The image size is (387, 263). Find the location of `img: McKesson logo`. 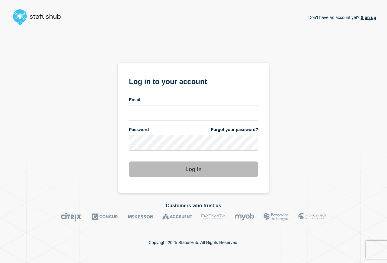

img: McKesson logo is located at coordinates (141, 217).